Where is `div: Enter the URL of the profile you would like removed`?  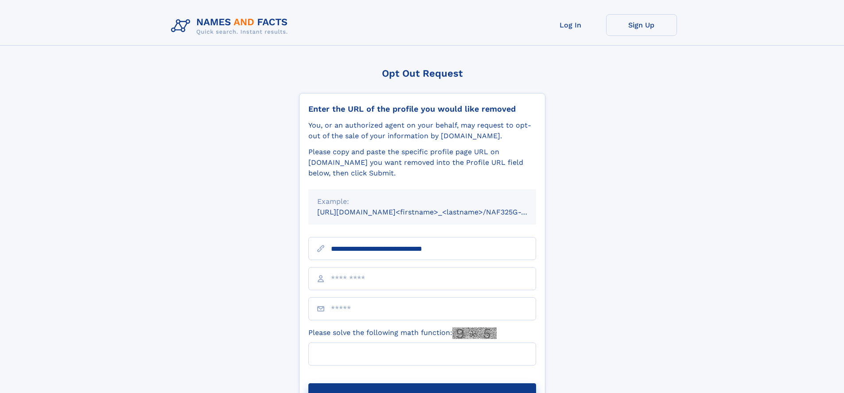 div: Enter the URL of the profile you would like removed is located at coordinates (422, 109).